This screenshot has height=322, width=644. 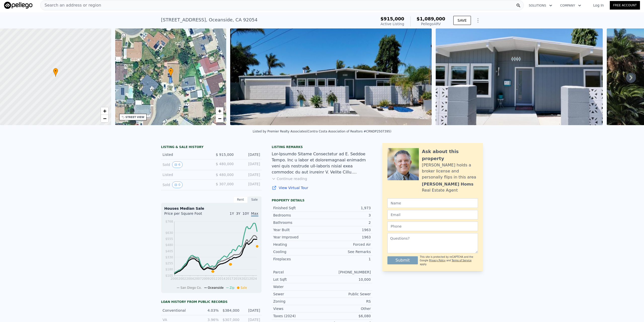 I want to click on tspan: $255, so click(x=169, y=263).